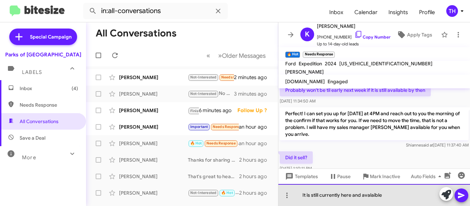 The height and width of the screenshot is (206, 470). I want to click on a: Special Campaign, so click(43, 37).